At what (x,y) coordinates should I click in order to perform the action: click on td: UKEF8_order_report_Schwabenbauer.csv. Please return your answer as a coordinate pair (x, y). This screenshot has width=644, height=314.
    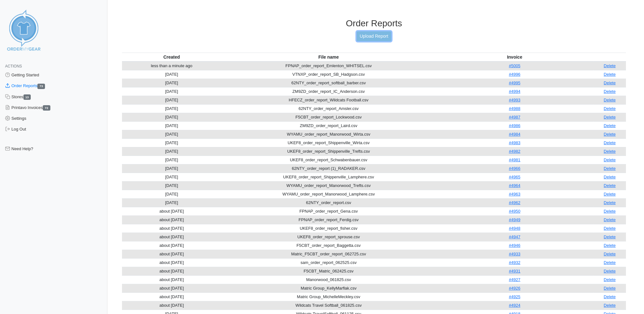
    Looking at the image, I should click on (329, 160).